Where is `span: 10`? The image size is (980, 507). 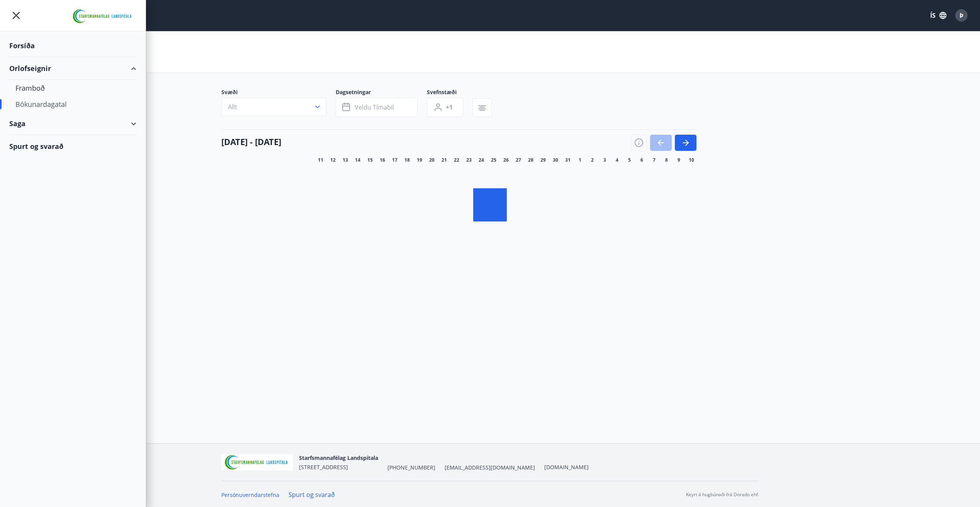
span: 10 is located at coordinates (691, 160).